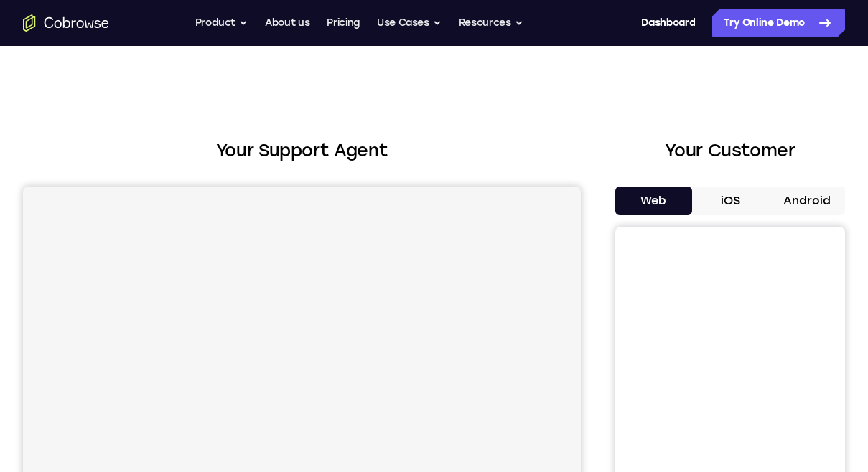 The image size is (868, 472). I want to click on h2: Your Customer, so click(730, 151).